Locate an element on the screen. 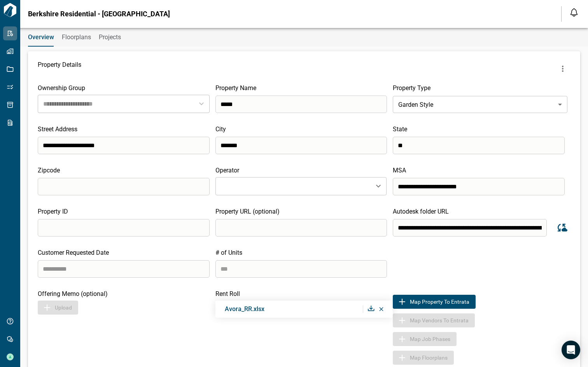 The height and width of the screenshot is (367, 588). div: base tabs is located at coordinates (304, 37).